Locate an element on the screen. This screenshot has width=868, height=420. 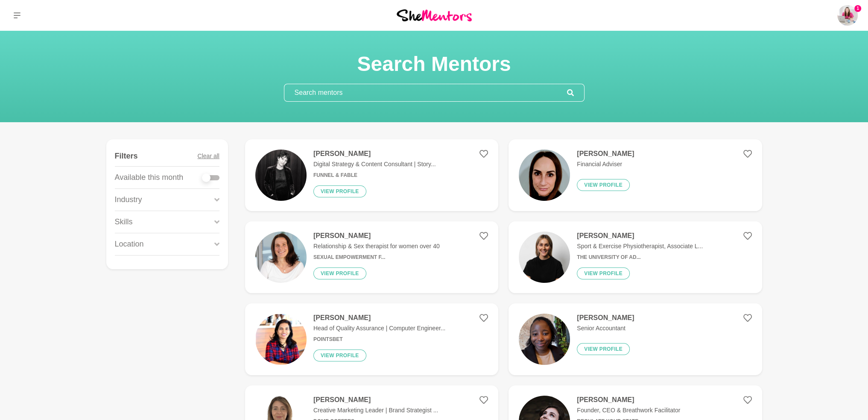
button: Clear all is located at coordinates (208, 156).